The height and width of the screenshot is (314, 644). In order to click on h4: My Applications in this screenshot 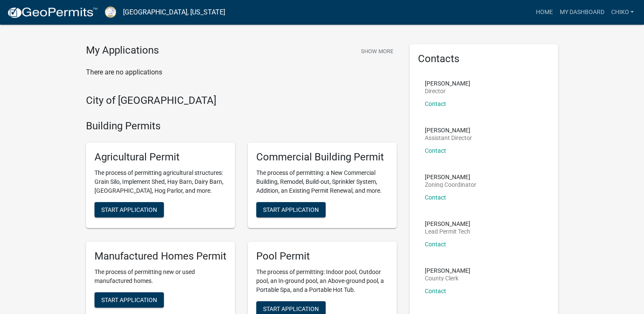, I will do `click(122, 51)`.